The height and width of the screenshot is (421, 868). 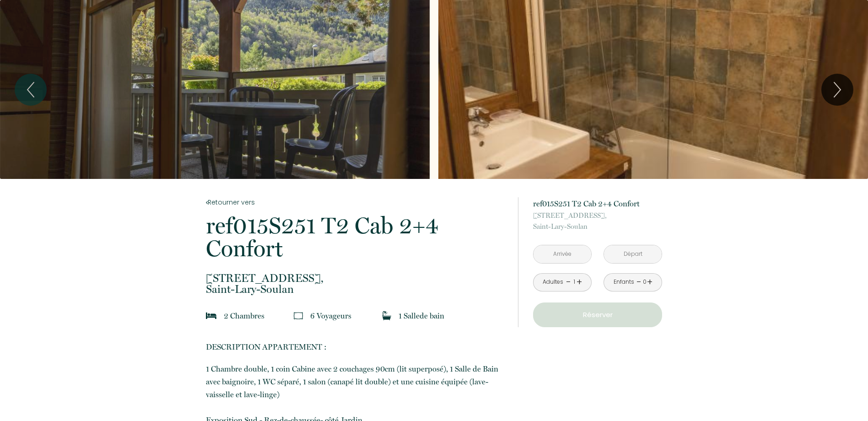 I want to click on a: Retourner vers, so click(x=356, y=202).